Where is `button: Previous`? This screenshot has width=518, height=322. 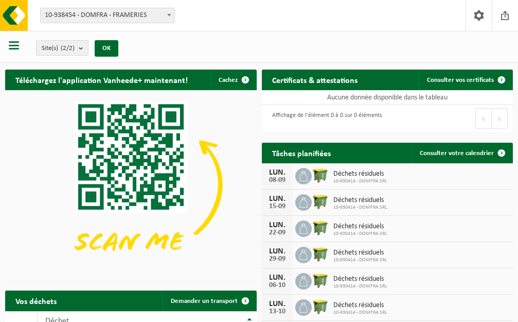 button: Previous is located at coordinates (484, 118).